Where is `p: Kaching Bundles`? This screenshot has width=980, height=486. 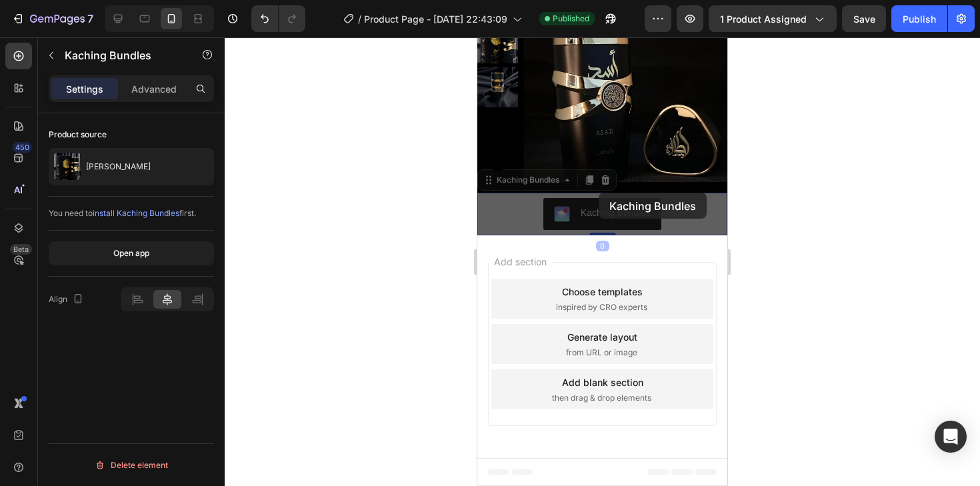 p: Kaching Bundles is located at coordinates (122, 55).